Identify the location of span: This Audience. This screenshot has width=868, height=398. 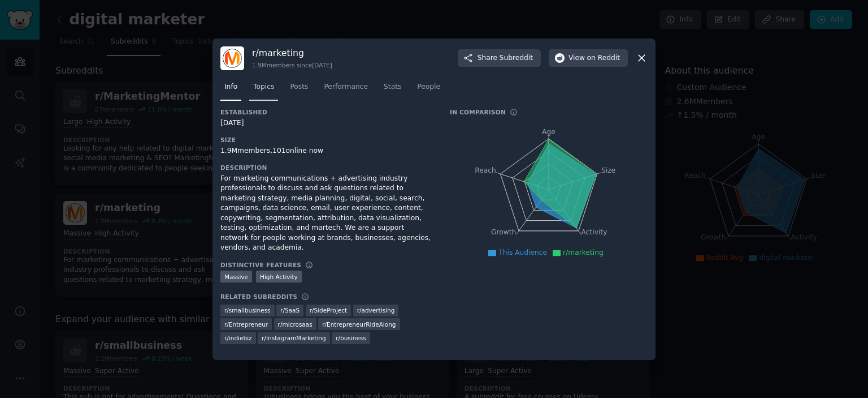
(522, 252).